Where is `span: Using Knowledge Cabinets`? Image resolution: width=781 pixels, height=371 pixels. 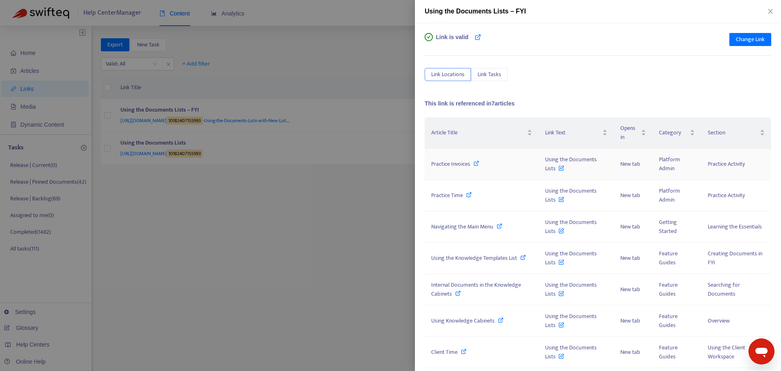 span: Using Knowledge Cabinets is located at coordinates (463, 320).